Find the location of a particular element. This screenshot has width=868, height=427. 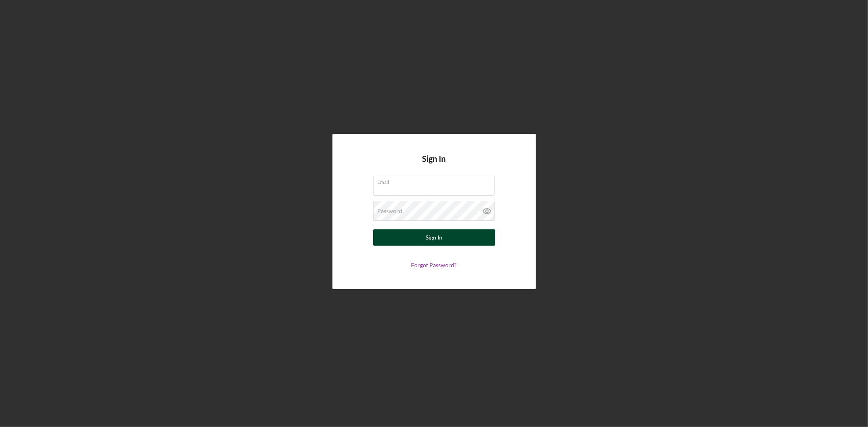

label: Password is located at coordinates (390, 211).